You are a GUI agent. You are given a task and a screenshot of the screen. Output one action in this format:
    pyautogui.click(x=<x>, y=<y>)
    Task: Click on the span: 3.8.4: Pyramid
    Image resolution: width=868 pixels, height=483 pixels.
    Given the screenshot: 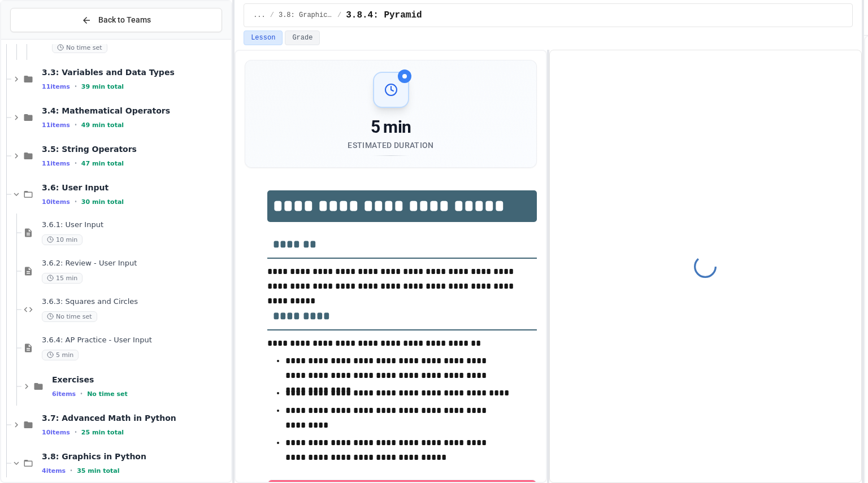 What is the action you would take?
    pyautogui.click(x=384, y=15)
    